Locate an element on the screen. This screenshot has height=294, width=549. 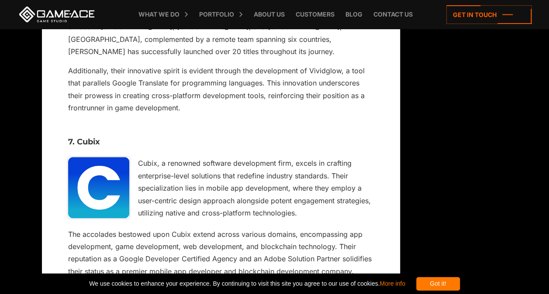
div: Got it! is located at coordinates (438, 284).